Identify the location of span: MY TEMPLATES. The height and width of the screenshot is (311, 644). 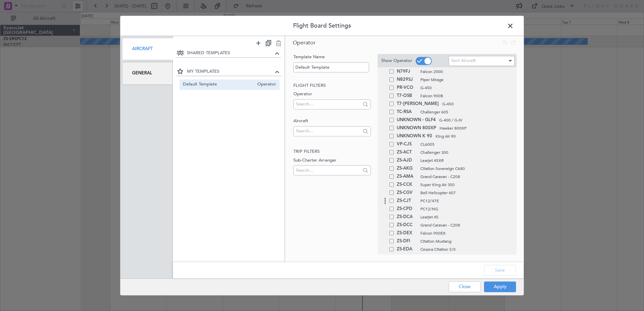
(230, 71).